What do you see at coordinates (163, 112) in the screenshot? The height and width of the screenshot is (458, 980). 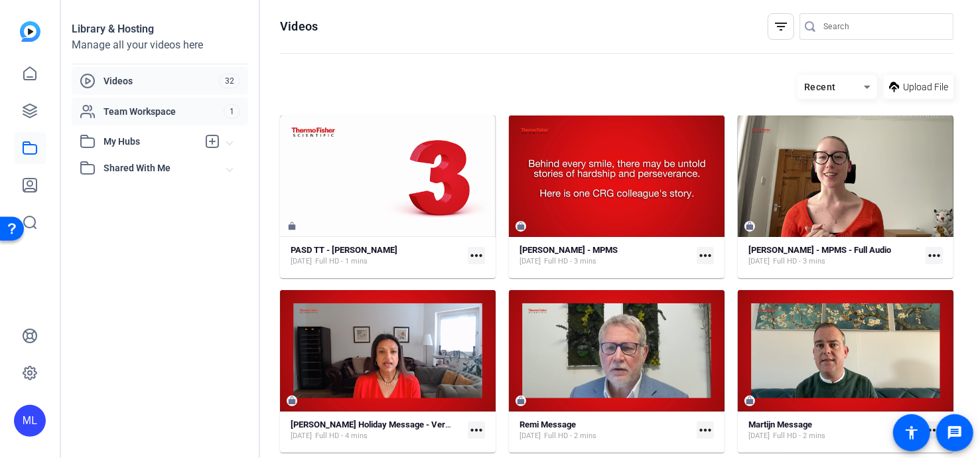 I see `span: Team Workspace` at bounding box center [163, 112].